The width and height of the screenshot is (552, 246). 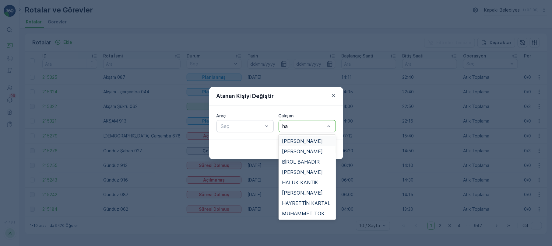 I want to click on label: Çalışan, so click(x=286, y=116).